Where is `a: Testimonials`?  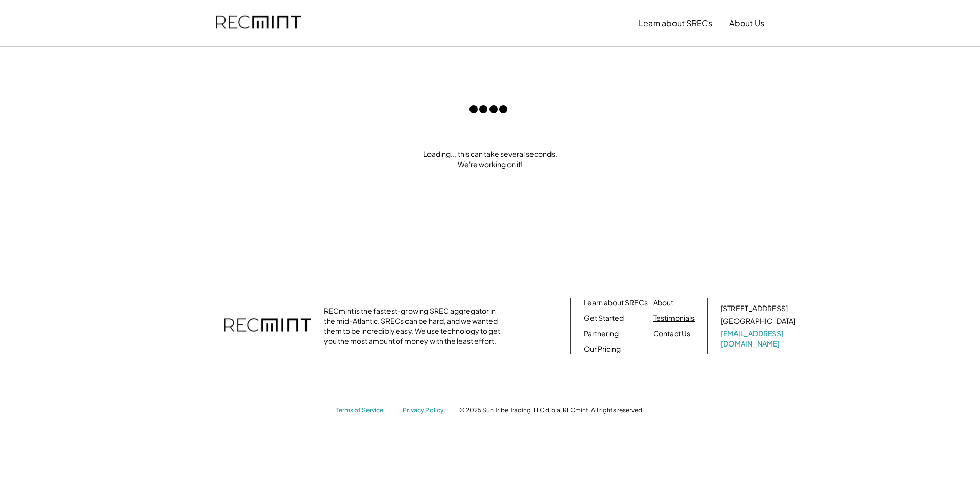
a: Testimonials is located at coordinates (674, 318).